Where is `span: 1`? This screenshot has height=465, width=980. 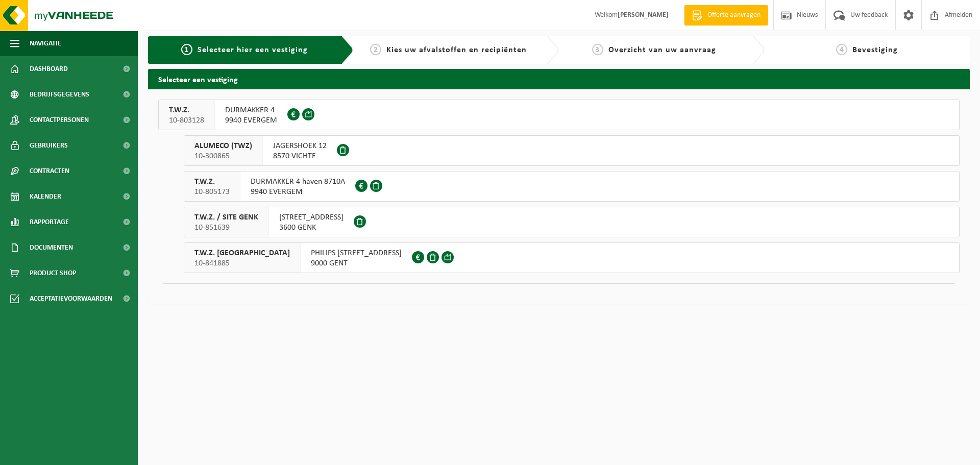
span: 1 is located at coordinates (187, 49).